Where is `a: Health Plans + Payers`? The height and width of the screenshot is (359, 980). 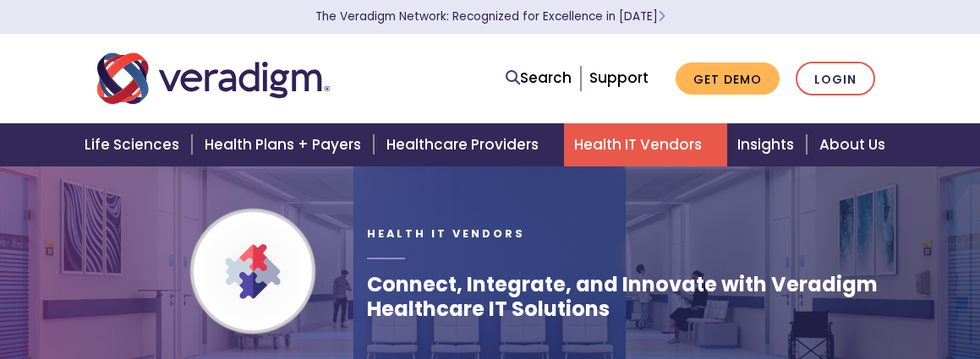
a: Health Plans + Payers is located at coordinates (285, 145).